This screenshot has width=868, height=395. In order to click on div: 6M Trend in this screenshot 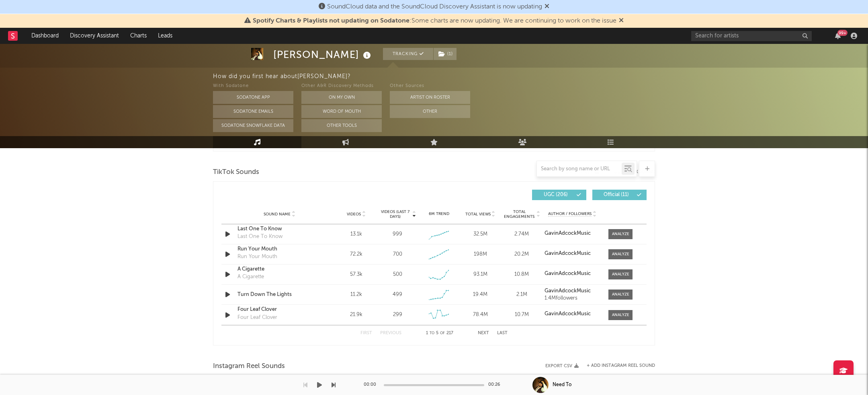, I will do `click(439, 214)`.